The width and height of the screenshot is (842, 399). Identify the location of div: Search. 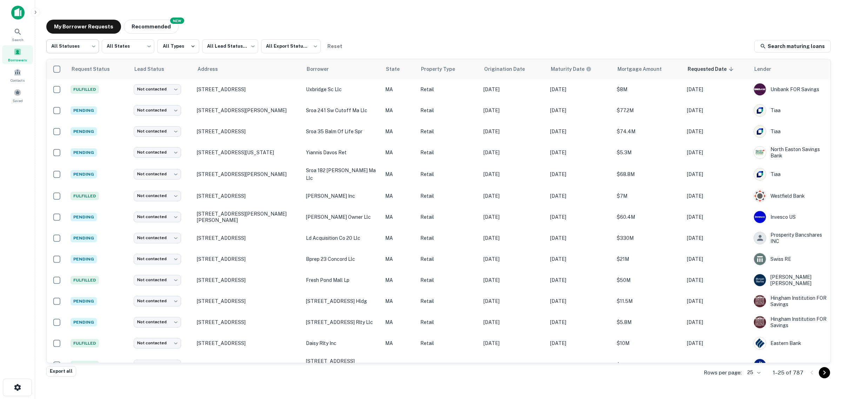
(18, 34).